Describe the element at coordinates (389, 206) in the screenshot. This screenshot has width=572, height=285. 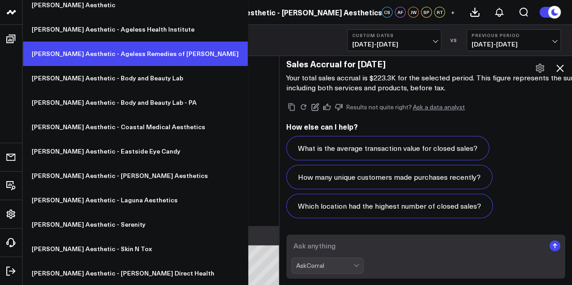
I see `button: Which location had the highest number of closed sales?` at that location.